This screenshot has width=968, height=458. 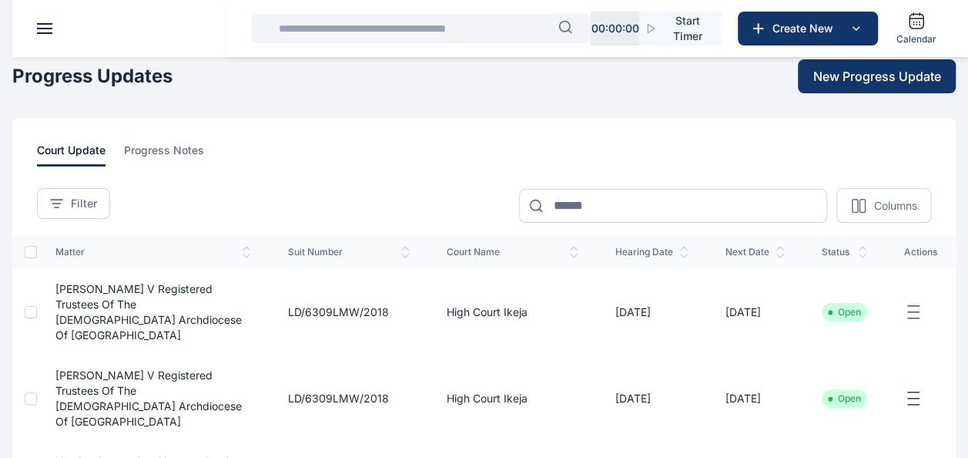 I want to click on a: court update, so click(x=80, y=154).